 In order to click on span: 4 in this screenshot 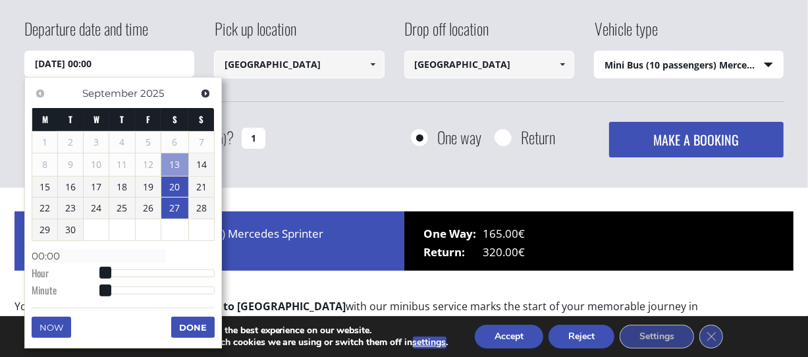, I will do `click(122, 142)`.